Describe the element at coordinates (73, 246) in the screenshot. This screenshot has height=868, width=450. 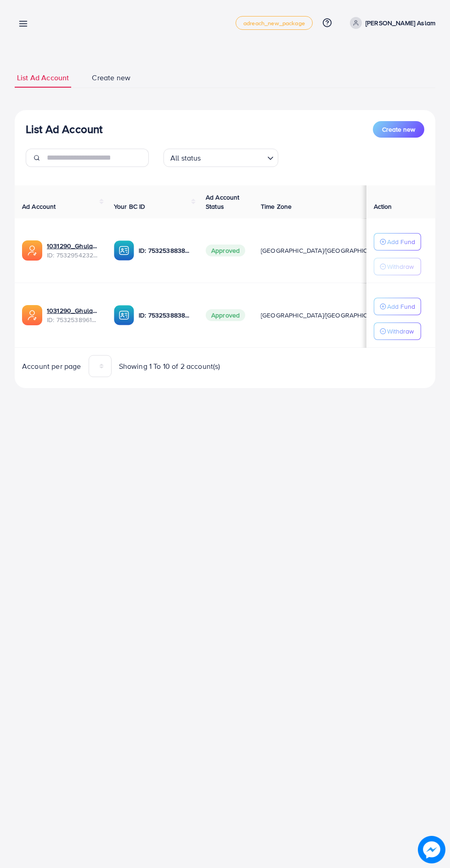
I see `a: 1031290_Ghulam Rasool Aslam 2_1753902599199` at that location.